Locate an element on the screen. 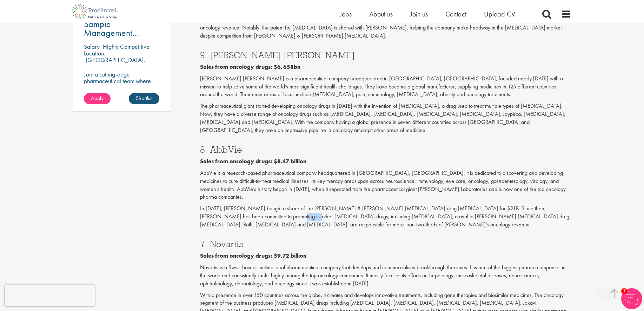 The width and height of the screenshot is (644, 311). a: Apply is located at coordinates (97, 99).